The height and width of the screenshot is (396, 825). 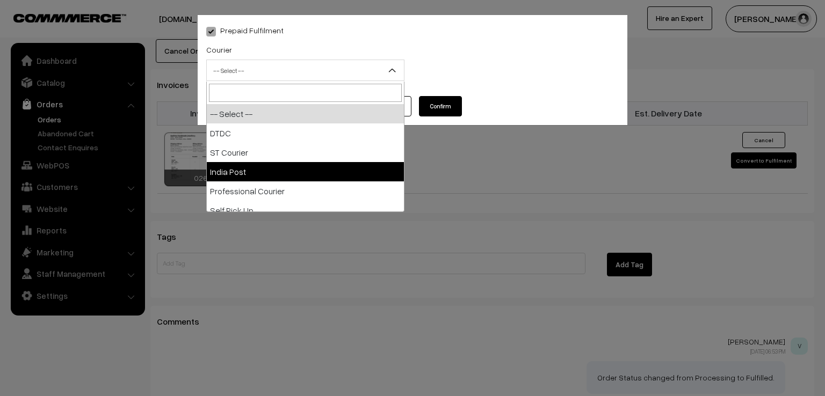 I want to click on label: Prepaid Fulfilment, so click(x=245, y=30).